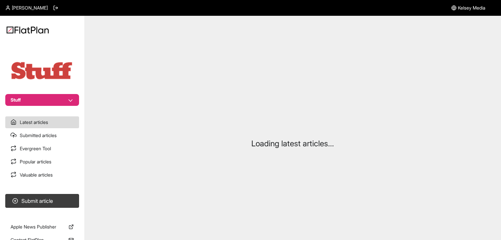 Image resolution: width=501 pixels, height=240 pixels. I want to click on p: Loading latest articles..., so click(292, 144).